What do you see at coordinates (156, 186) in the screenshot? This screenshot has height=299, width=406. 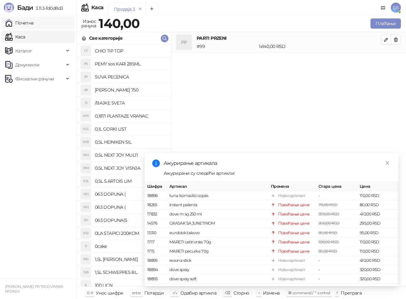 I see `th: Шифра` at bounding box center [156, 186].